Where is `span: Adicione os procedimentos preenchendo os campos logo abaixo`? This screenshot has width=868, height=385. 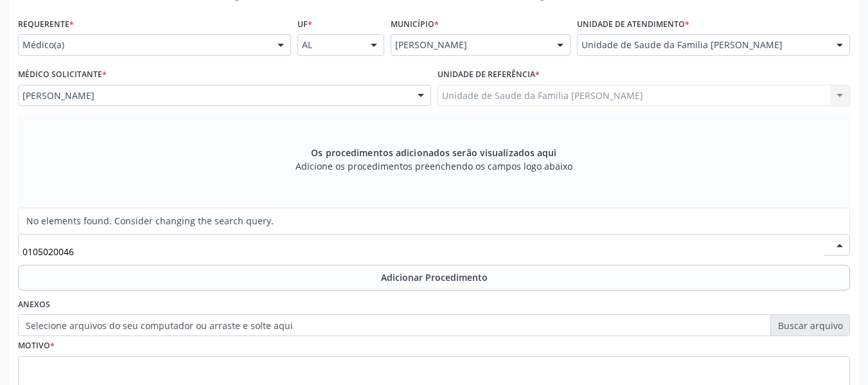
span: Adicione os procedimentos preenchendo os campos logo abaixo is located at coordinates (434, 166).